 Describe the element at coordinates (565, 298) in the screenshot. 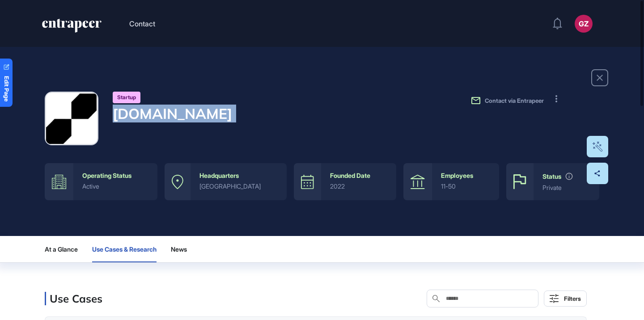

I see `button: Filters` at that location.